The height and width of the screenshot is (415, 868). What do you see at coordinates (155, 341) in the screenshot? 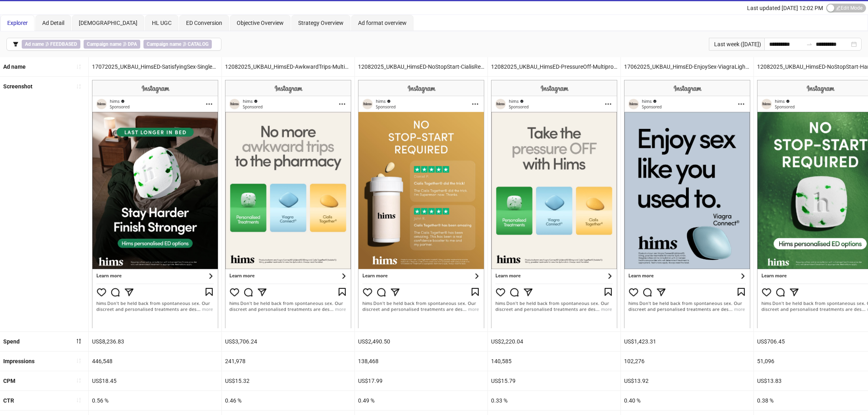
I see `div: US$8,236.83` at bounding box center [155, 341].